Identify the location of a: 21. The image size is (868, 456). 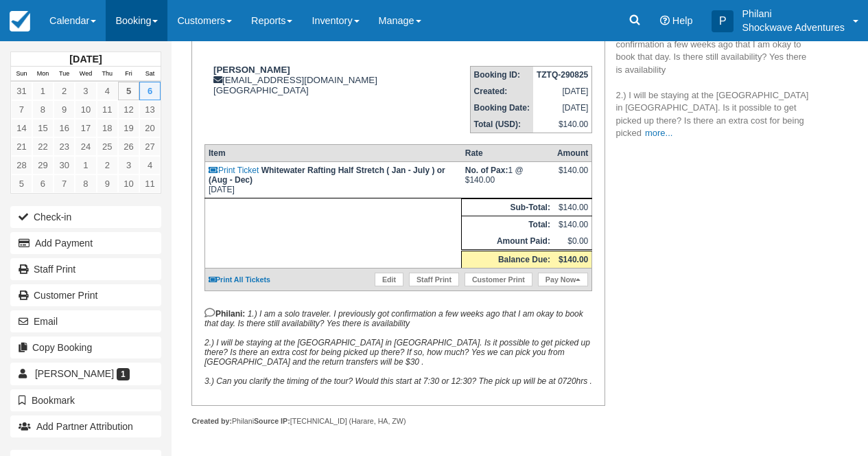
(21, 146).